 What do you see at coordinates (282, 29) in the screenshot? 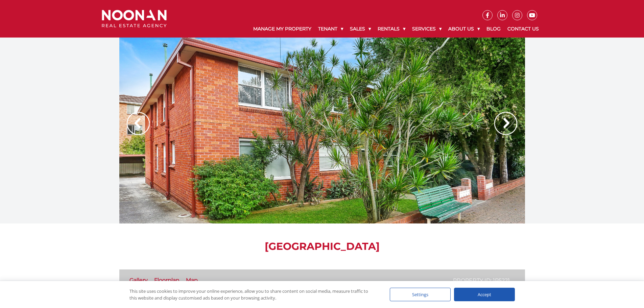
I see `a: Manage My Property` at bounding box center [282, 29].